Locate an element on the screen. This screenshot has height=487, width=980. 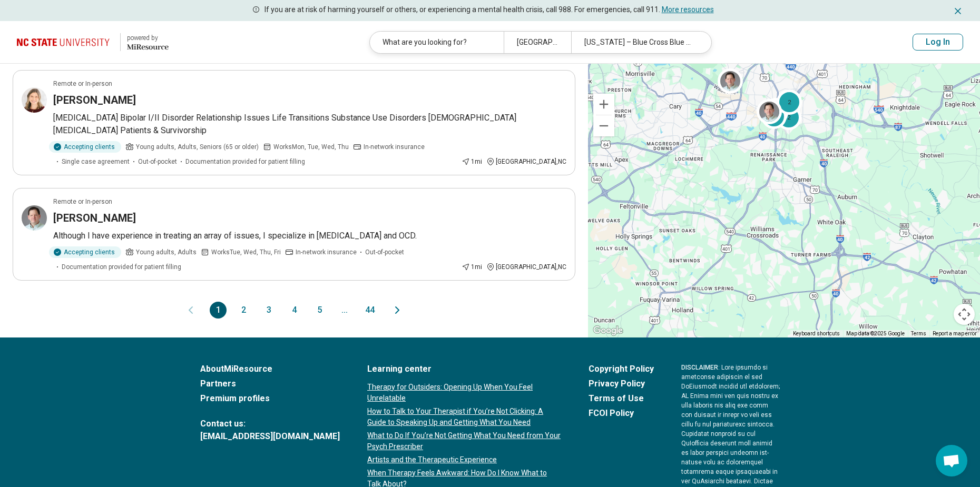
img: Google is located at coordinates (608, 330).